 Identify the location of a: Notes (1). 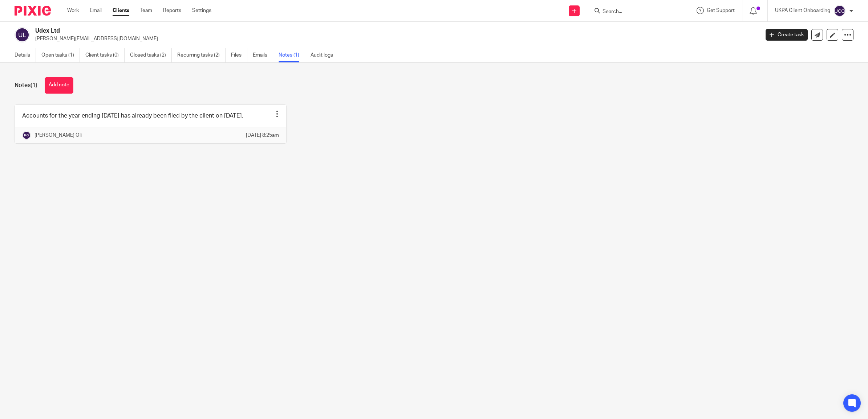
(291, 55).